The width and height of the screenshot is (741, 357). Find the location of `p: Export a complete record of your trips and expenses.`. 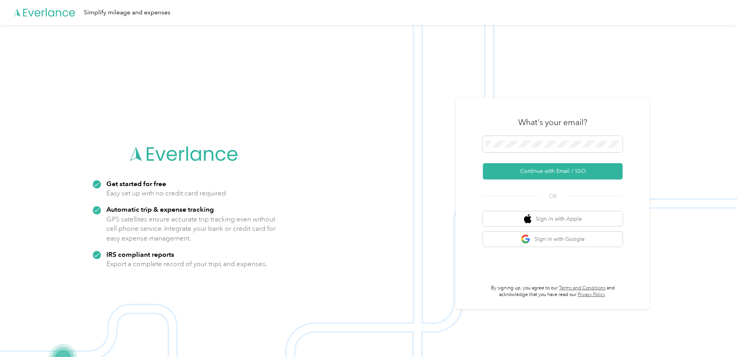

p: Export a complete record of your trips and expenses. is located at coordinates (187, 263).